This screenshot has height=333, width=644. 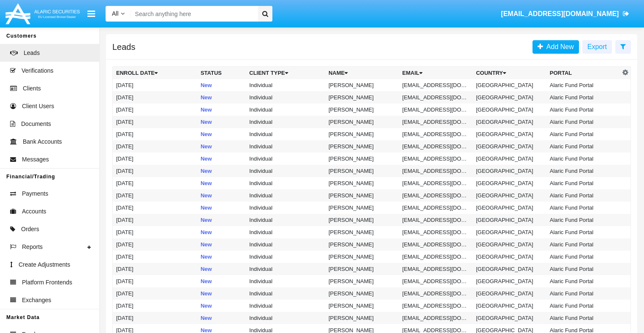 What do you see at coordinates (32, 53) in the screenshot?
I see `span: Leads` at bounding box center [32, 53].